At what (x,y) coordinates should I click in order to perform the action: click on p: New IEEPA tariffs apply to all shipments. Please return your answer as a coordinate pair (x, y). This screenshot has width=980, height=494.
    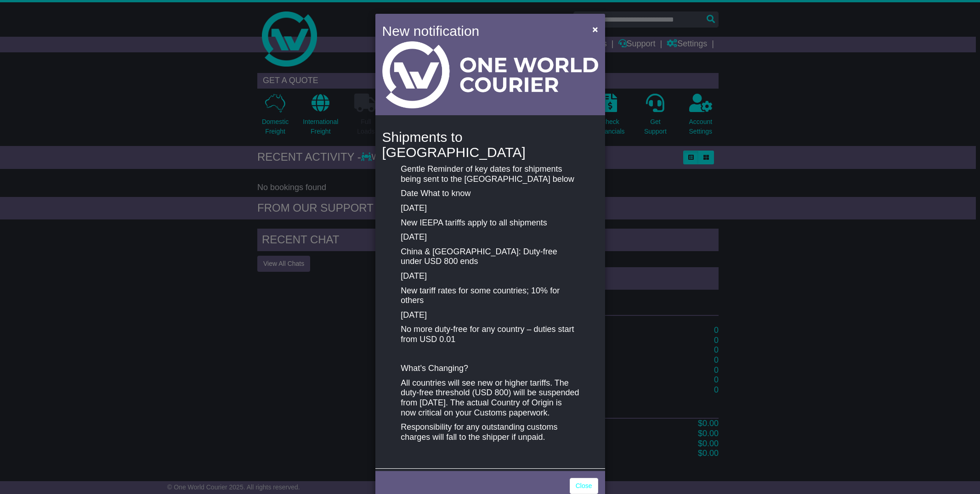
    Looking at the image, I should click on (490, 223).